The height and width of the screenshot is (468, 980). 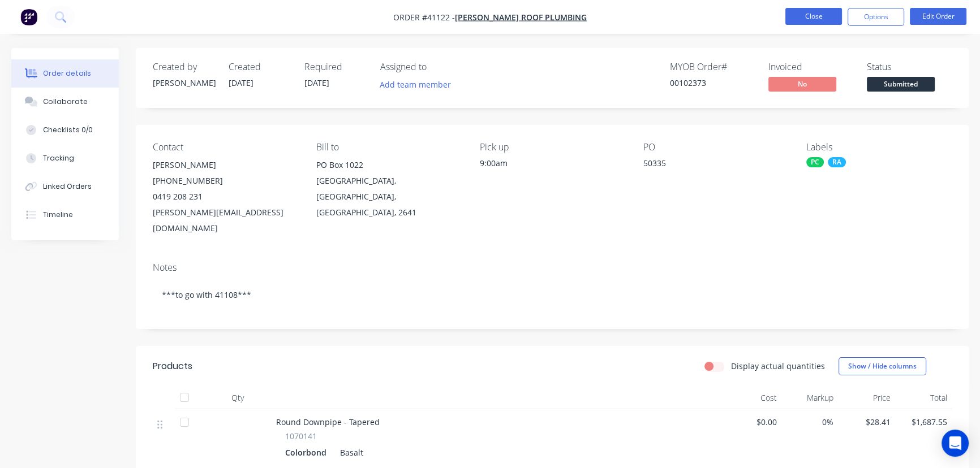 What do you see at coordinates (867, 422) in the screenshot?
I see `span: $28.41` at bounding box center [867, 422].